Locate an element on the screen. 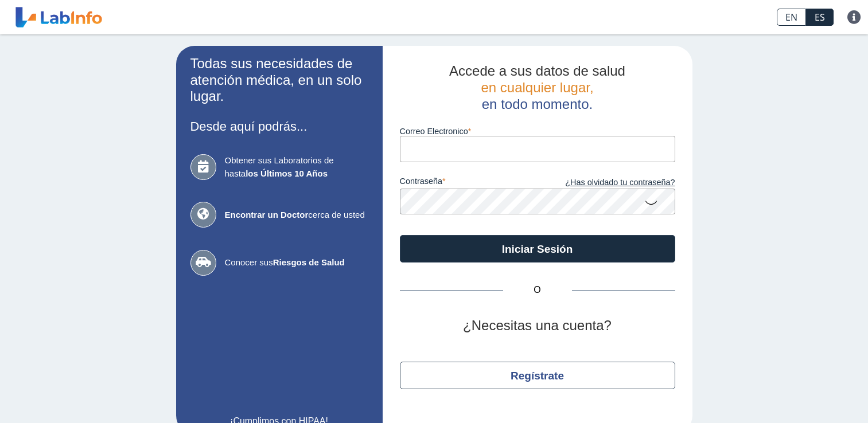 This screenshot has width=868, height=423. span: en todo momento. is located at coordinates (537, 104).